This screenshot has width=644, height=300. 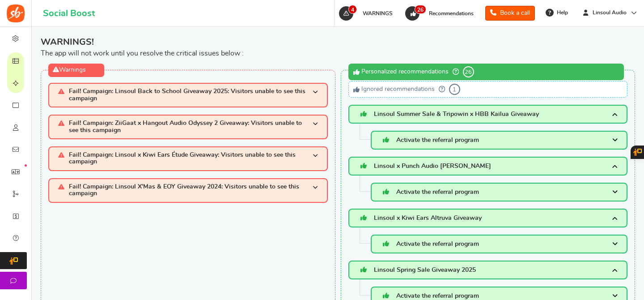 I want to click on a: Book a call, so click(x=510, y=13).